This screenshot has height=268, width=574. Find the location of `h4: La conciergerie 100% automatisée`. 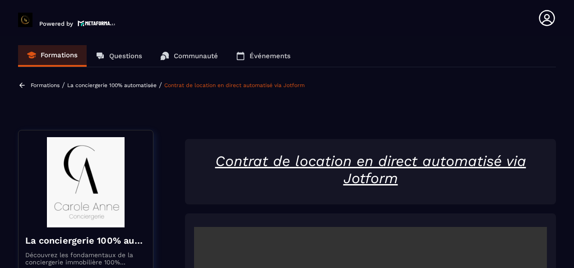

h4: La conciergerie 100% automatisée is located at coordinates (86, 241).